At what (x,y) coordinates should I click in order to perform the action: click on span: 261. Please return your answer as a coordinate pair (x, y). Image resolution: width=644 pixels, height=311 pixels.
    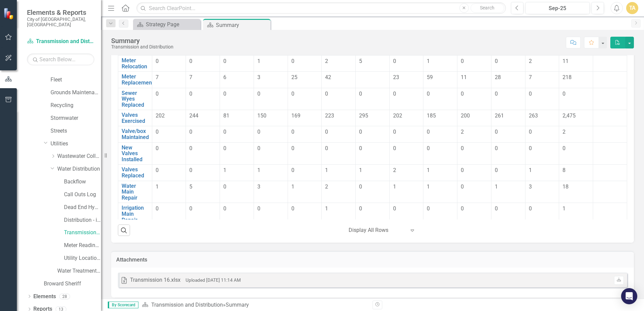
    Looking at the image, I should click on (499, 115).